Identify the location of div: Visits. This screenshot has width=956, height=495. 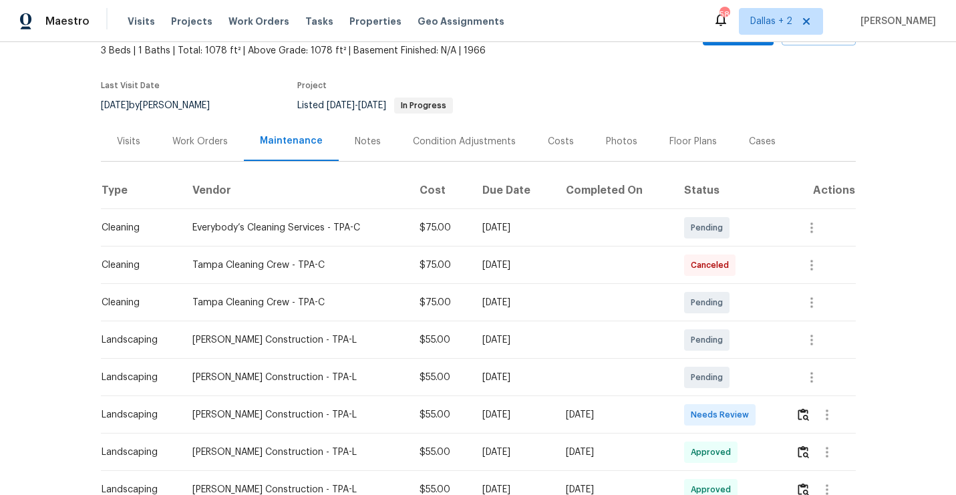
(128, 142).